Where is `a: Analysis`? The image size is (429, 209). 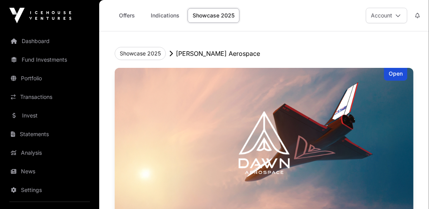 a: Analysis is located at coordinates (50, 153).